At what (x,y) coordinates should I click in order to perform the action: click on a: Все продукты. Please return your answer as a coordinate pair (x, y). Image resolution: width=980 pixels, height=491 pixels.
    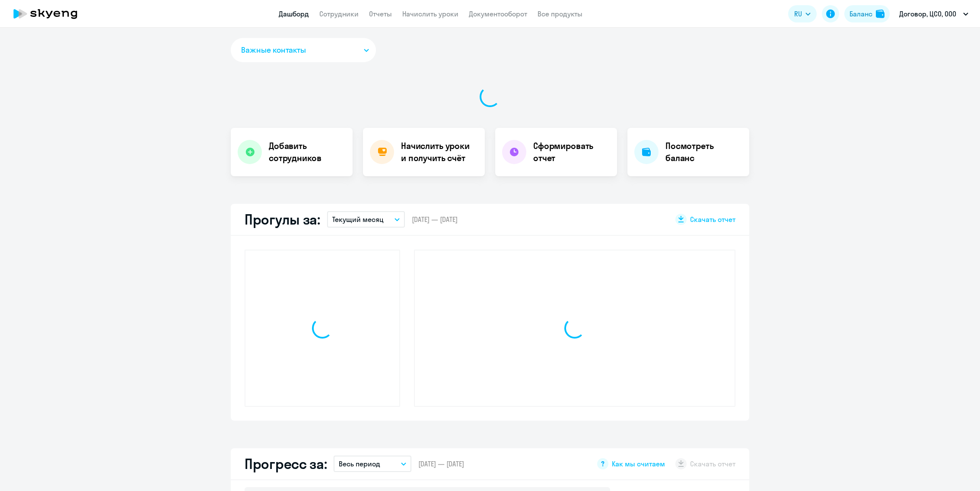
    Looking at the image, I should click on (560, 13).